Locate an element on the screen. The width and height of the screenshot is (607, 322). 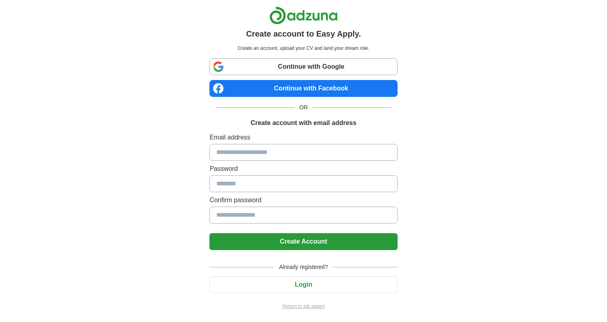
a: Login is located at coordinates (303, 284).